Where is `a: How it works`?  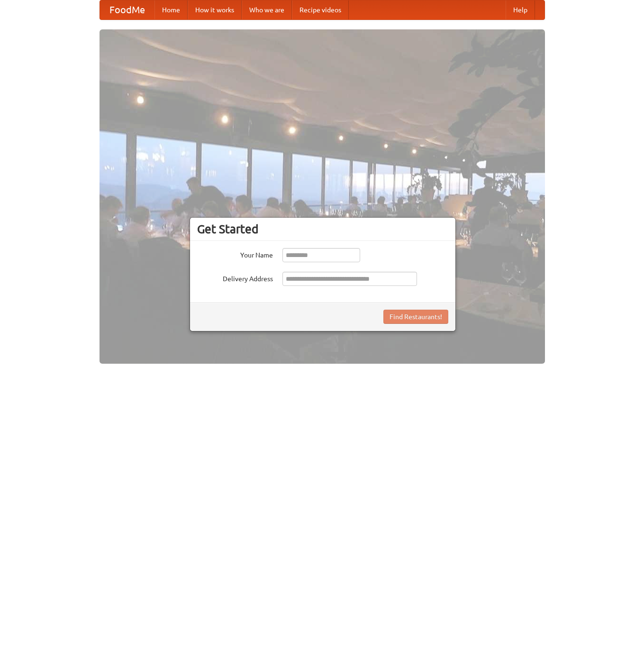
a: How it works is located at coordinates (215, 10).